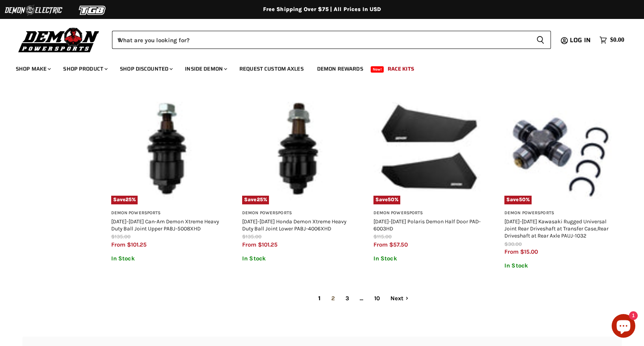 The image size is (644, 346). Describe the element at coordinates (167, 148) in the screenshot. I see `img: 2011-2024 Can-Am Demon Xtreme Heavy Duty Ball Joint Upper PABJ-5008XHD` at that location.